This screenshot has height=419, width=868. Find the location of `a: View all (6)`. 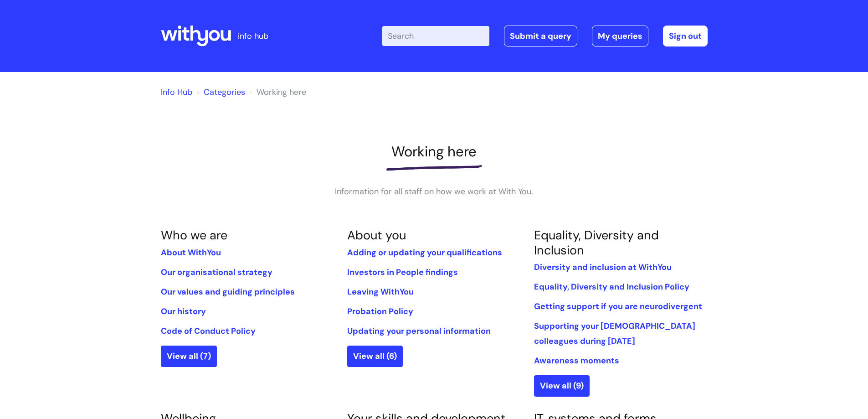

a: View all (6) is located at coordinates (375, 356).